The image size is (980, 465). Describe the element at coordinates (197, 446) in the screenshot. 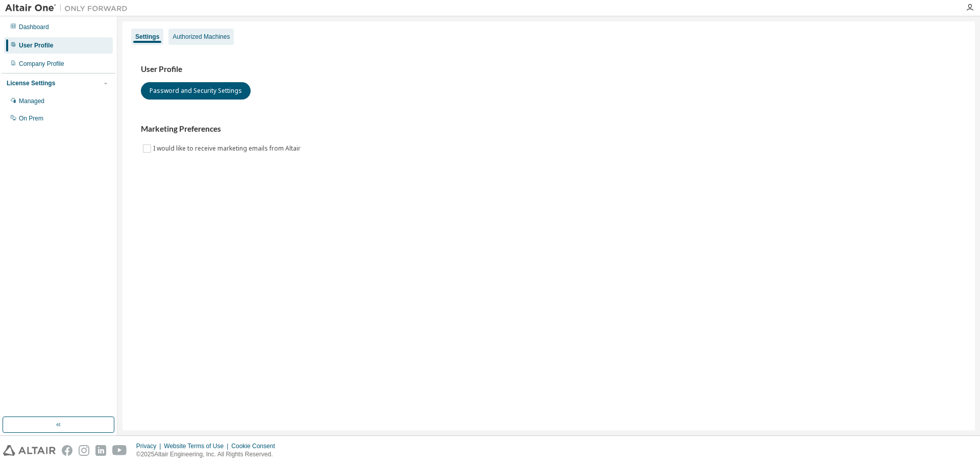

I see `div: Website Terms of Use` at that location.